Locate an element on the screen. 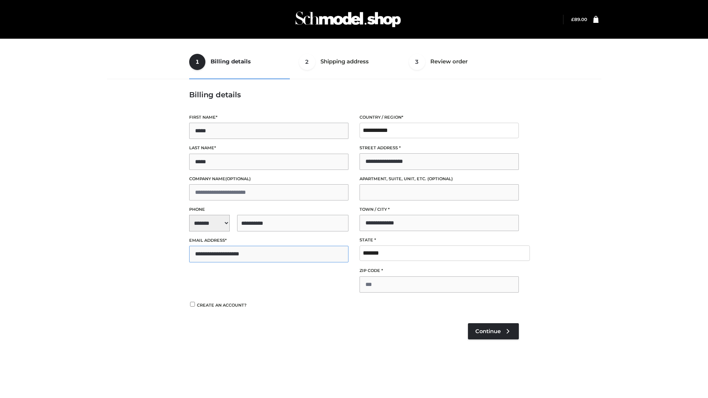  label: Town / City is located at coordinates (439, 209).